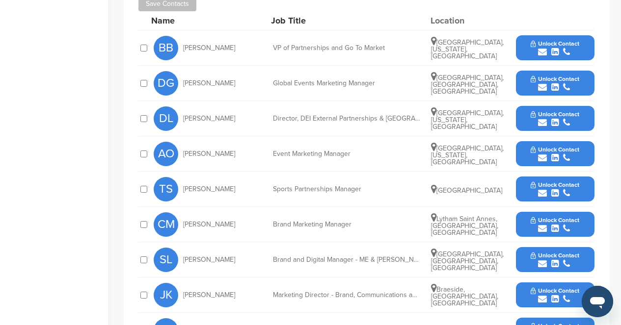 Image resolution: width=621 pixels, height=325 pixels. I want to click on span: DL, so click(166, 119).